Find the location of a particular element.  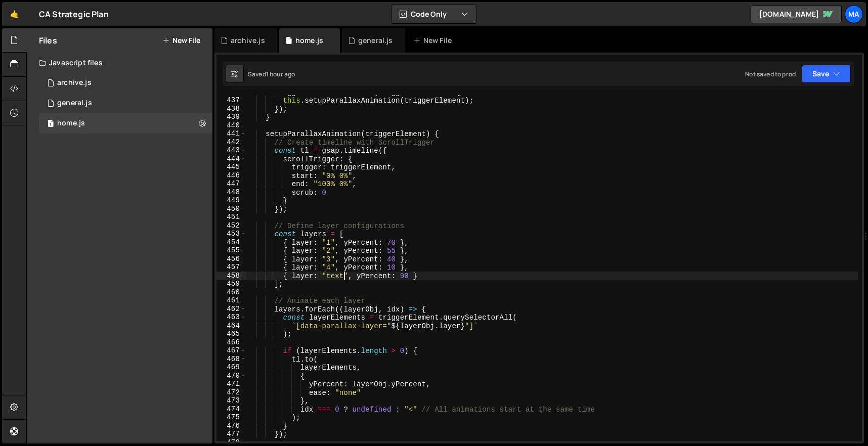

div: 457 is located at coordinates (231, 267).